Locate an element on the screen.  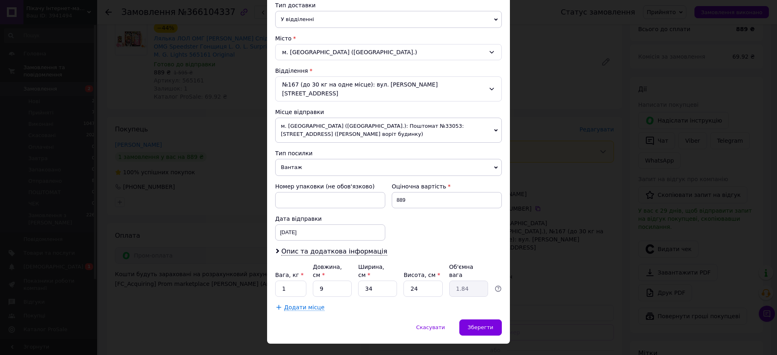
span: Тип посилки is located at coordinates (294, 153).